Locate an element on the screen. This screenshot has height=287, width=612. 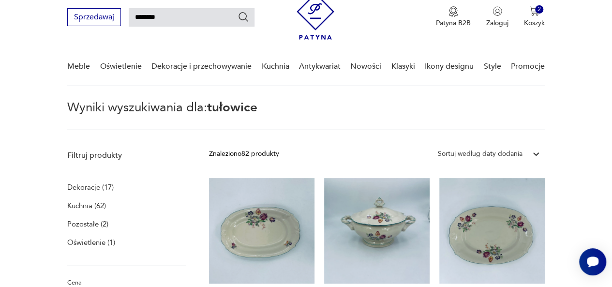
a: Ikona medaluPatyna B2B is located at coordinates (453, 17).